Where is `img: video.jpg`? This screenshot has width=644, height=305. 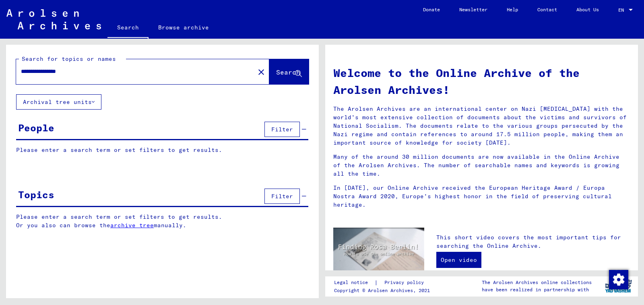 img: video.jpg is located at coordinates (379, 252).